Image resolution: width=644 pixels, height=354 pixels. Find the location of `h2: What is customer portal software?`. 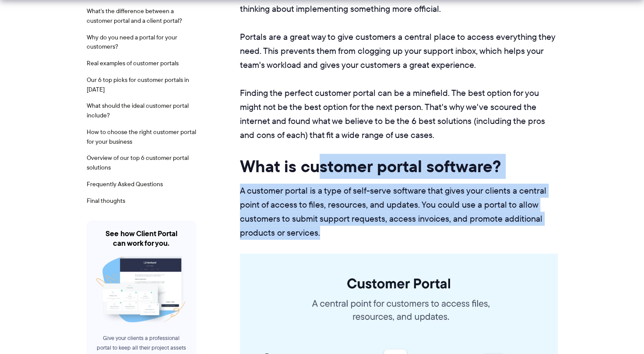

h2: What is customer portal software? is located at coordinates (399, 167).